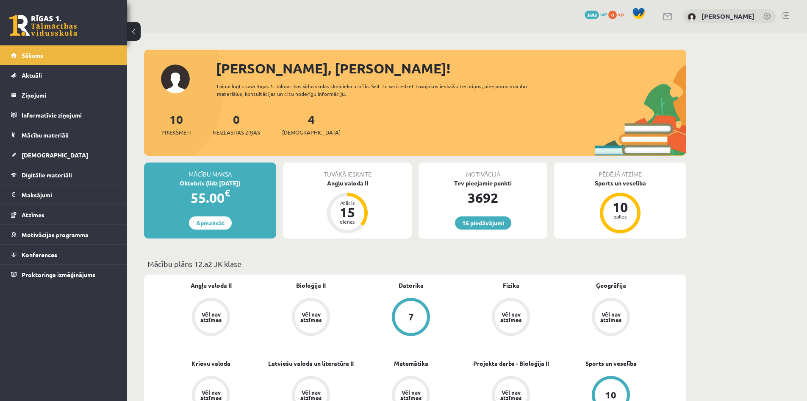  What do you see at coordinates (55, 234) in the screenshot?
I see `span: Motivācijas programma` at bounding box center [55, 234].